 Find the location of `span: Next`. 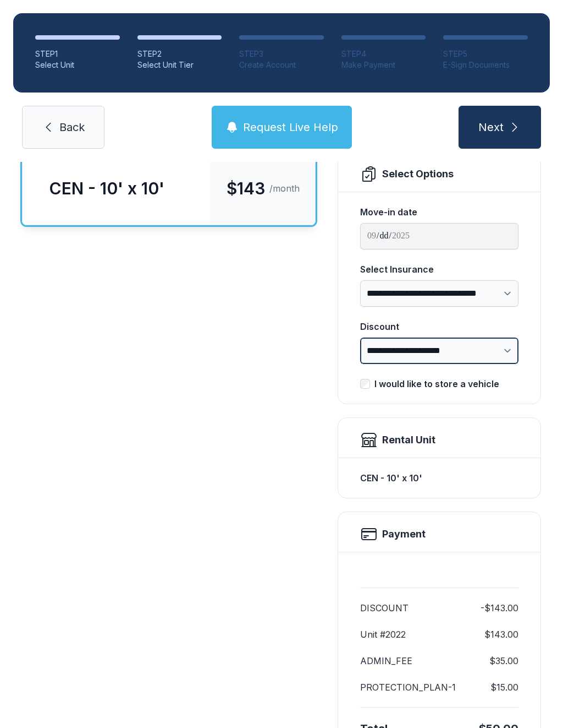

span: Next is located at coordinates (491, 127).